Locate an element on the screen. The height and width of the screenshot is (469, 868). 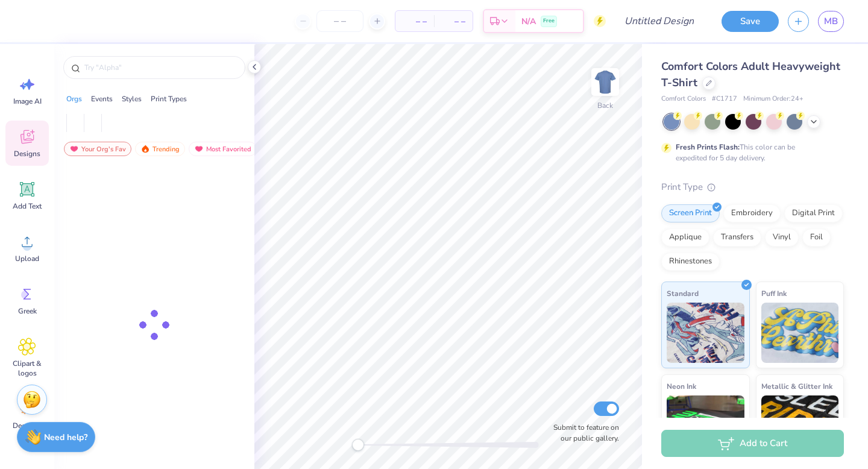
div: Your Org's Fav is located at coordinates (98, 149).